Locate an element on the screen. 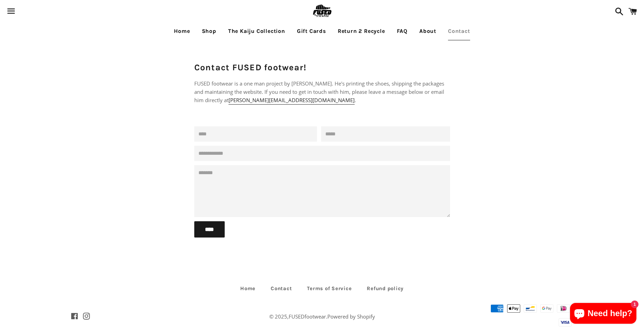 The height and width of the screenshot is (331, 644). span: © 2025, . is located at coordinates (322, 316).